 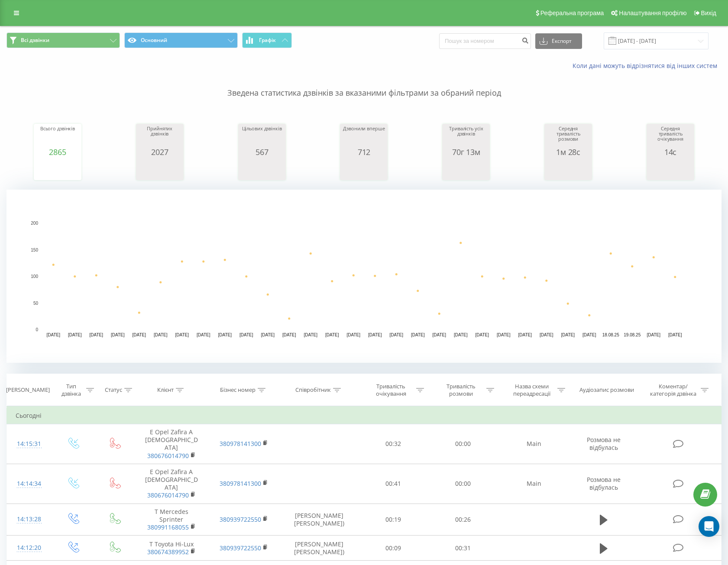 What do you see at coordinates (160, 137) in the screenshot?
I see `div: Прийнятих дзвінків` at bounding box center [160, 137].